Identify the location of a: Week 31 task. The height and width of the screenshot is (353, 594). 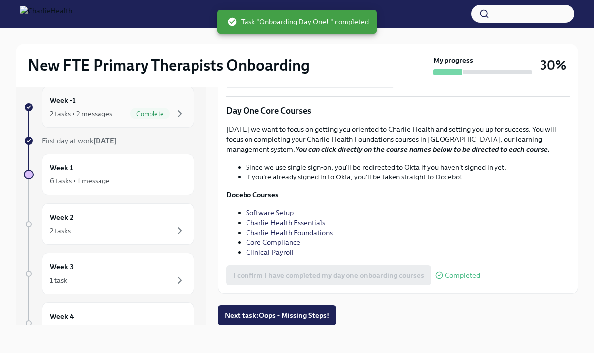
(109, 273).